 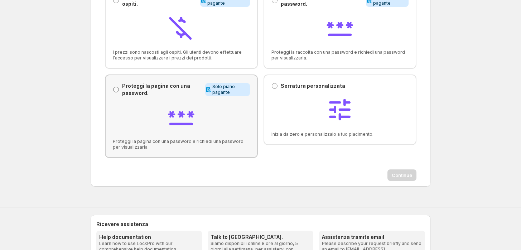 What do you see at coordinates (313, 86) in the screenshot?
I see `p: Serratura personalizzata` at bounding box center [313, 86].